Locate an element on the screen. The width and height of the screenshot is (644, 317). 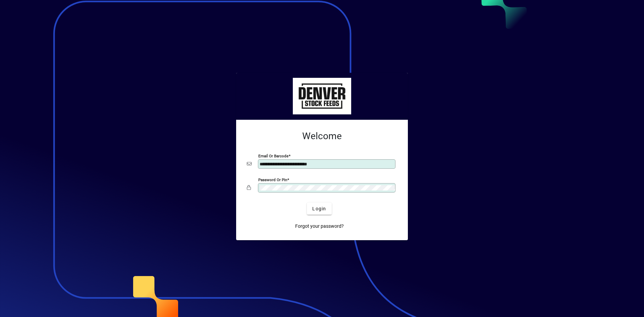
button: Login is located at coordinates (319, 208).